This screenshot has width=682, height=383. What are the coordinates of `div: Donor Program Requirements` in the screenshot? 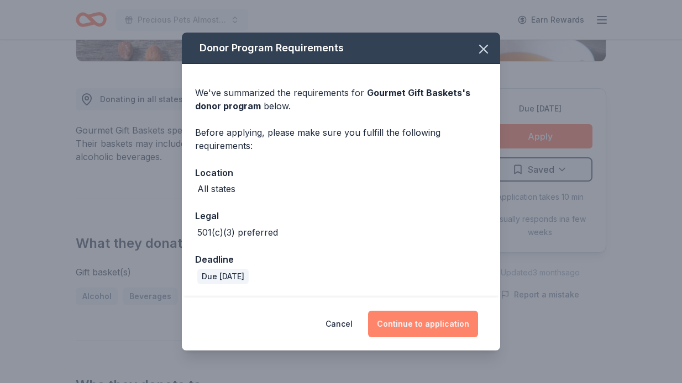 It's located at (341, 48).